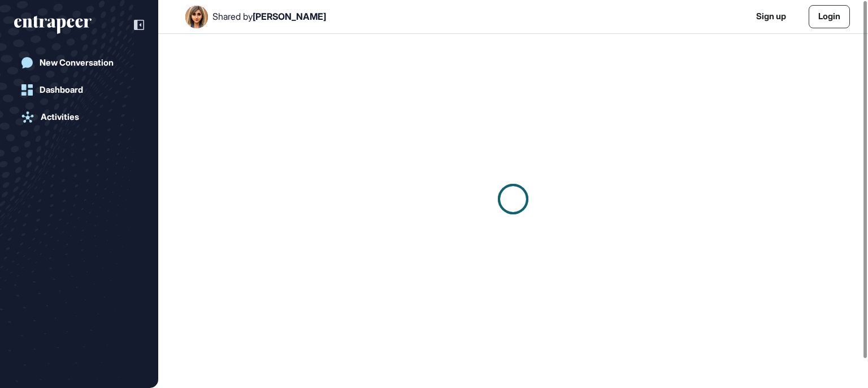 Image resolution: width=868 pixels, height=388 pixels. Describe the element at coordinates (60, 117) in the screenshot. I see `div: Activities` at that location.